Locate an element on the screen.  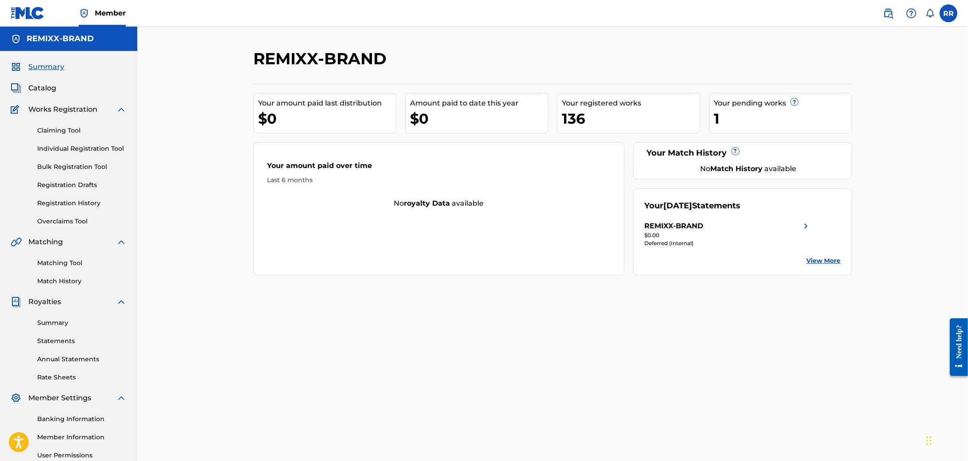
a: User Permissions is located at coordinates (82, 455).